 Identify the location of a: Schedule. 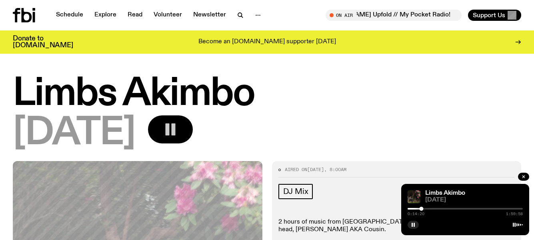
(70, 15).